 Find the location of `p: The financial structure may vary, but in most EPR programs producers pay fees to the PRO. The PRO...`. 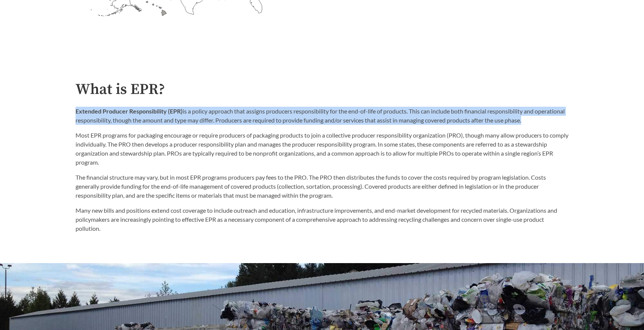

p: The financial structure may vary, but in most EPR programs producers pay fees to the PRO. The PRO... is located at coordinates (322, 186).